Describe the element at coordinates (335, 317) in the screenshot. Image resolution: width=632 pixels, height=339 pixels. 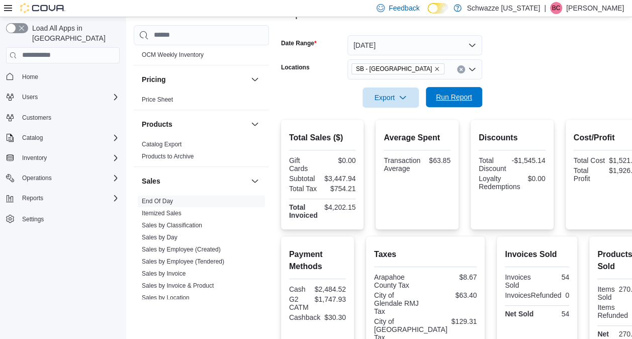
I see `div: $30.30` at that location.